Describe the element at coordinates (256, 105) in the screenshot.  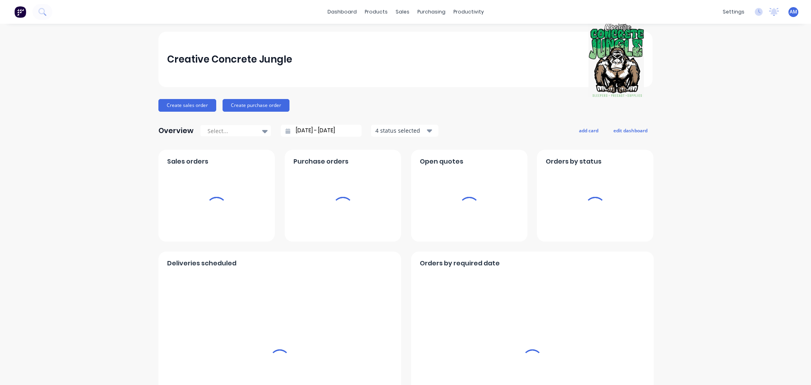
I see `button: Create purchase order` at that location.